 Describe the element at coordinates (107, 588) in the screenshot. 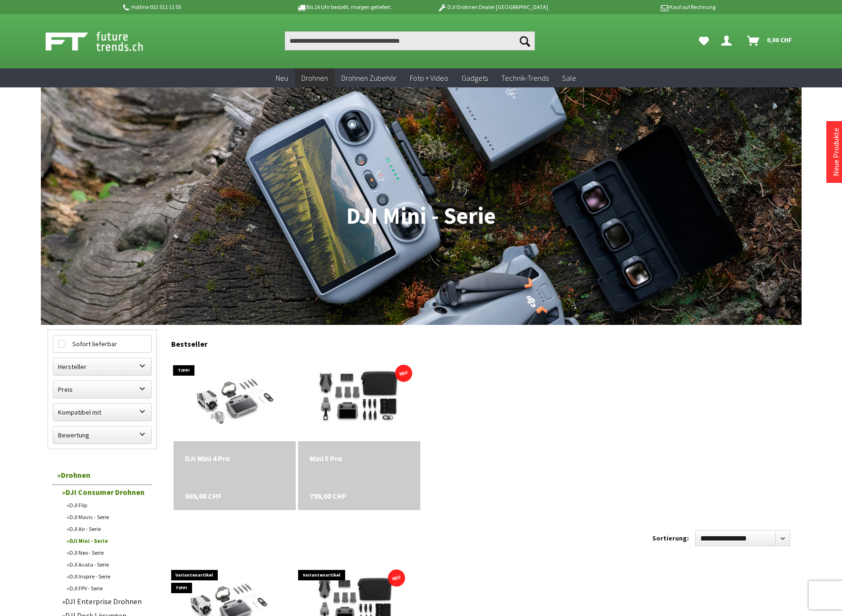

I see `a: DJI FPV - Serie` at that location.